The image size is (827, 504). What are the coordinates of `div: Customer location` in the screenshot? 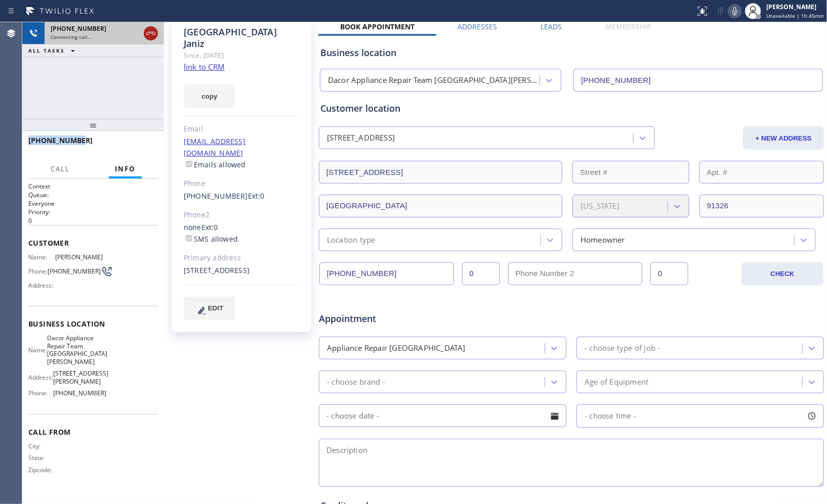 It's located at (571, 108).